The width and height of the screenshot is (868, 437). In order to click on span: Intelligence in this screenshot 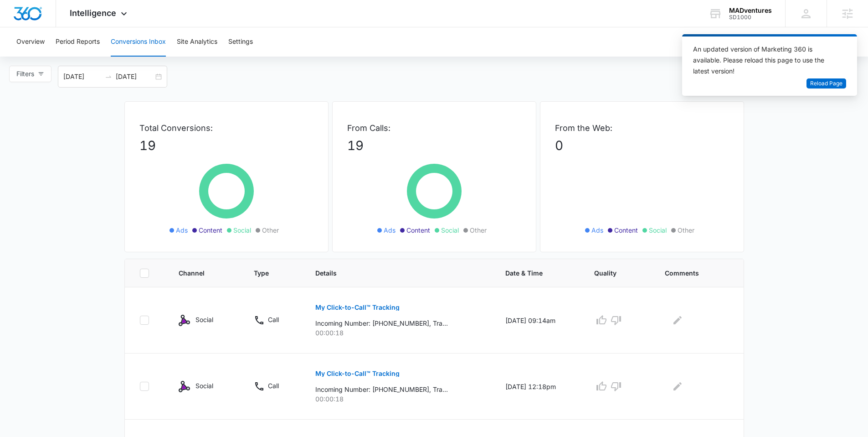, I will do `click(93, 13)`.